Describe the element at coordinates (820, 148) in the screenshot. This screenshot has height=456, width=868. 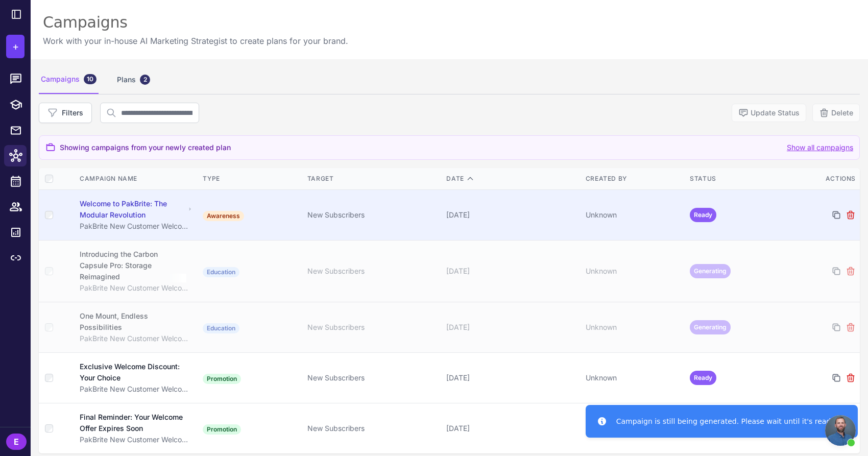
I see `button: Show all campaigns` at that location.